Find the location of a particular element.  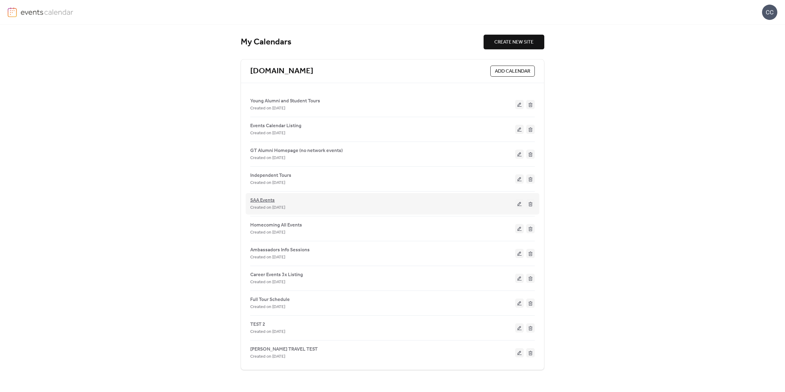

a: Ambassadors Info Sessions is located at coordinates (280, 250).